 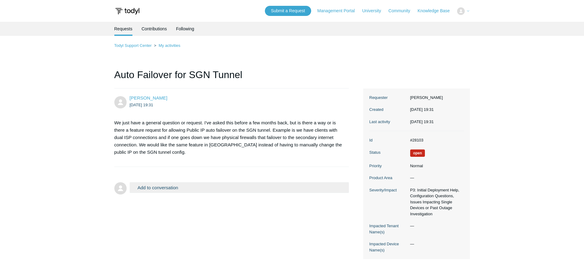 I want to click on dt: Requester, so click(x=388, y=98).